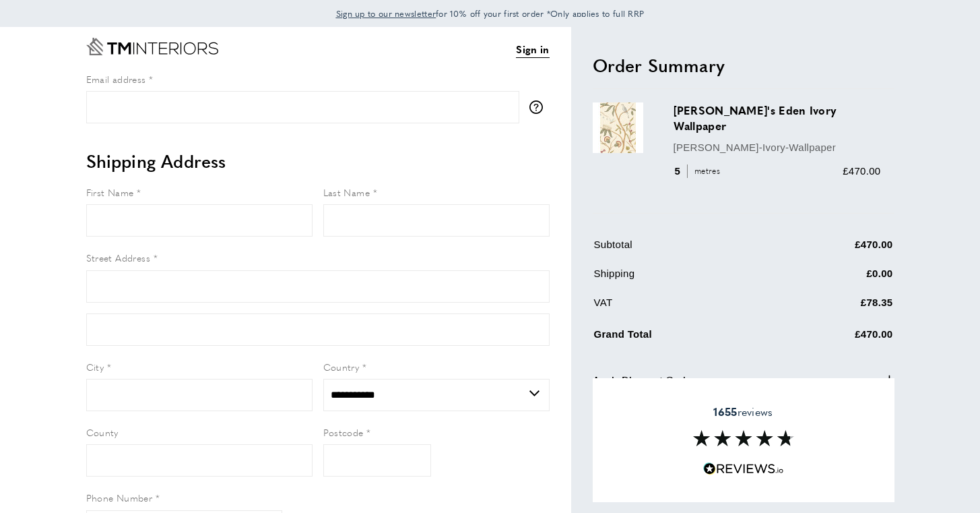 This screenshot has width=980, height=513. Describe the element at coordinates (684, 308) in the screenshot. I see `td: VAT` at that location.